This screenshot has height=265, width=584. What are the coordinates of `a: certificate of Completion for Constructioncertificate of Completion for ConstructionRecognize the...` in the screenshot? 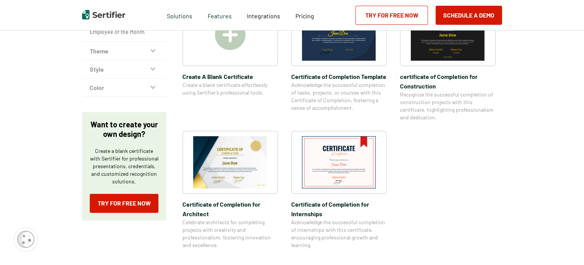 It's located at (448, 62).